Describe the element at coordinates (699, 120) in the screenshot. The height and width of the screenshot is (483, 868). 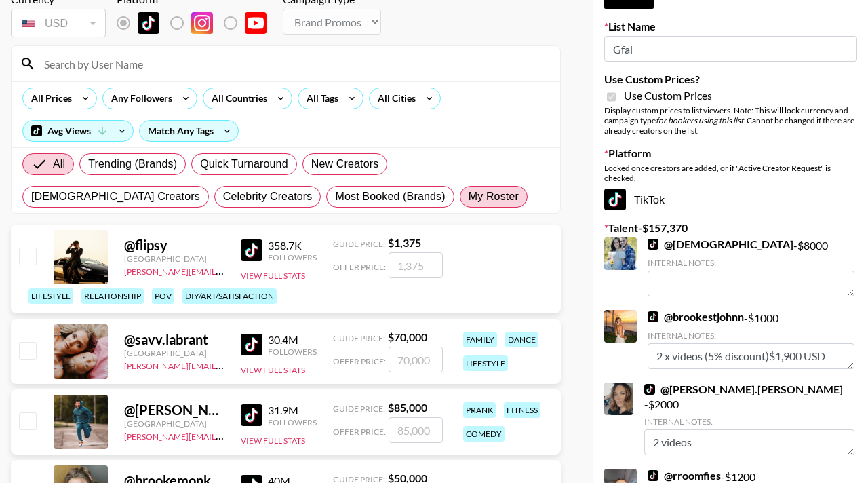
I see `em: for bookers using this list` at that location.